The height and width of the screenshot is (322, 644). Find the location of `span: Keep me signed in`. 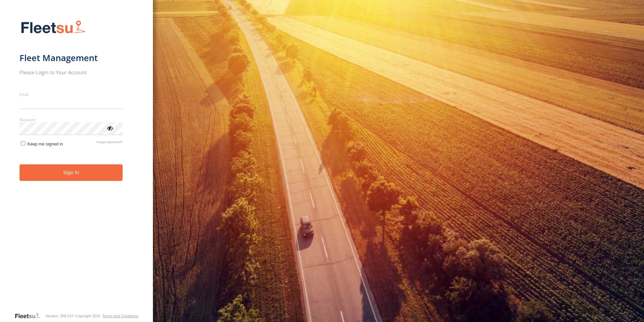

span: Keep me signed in is located at coordinates (45, 144).